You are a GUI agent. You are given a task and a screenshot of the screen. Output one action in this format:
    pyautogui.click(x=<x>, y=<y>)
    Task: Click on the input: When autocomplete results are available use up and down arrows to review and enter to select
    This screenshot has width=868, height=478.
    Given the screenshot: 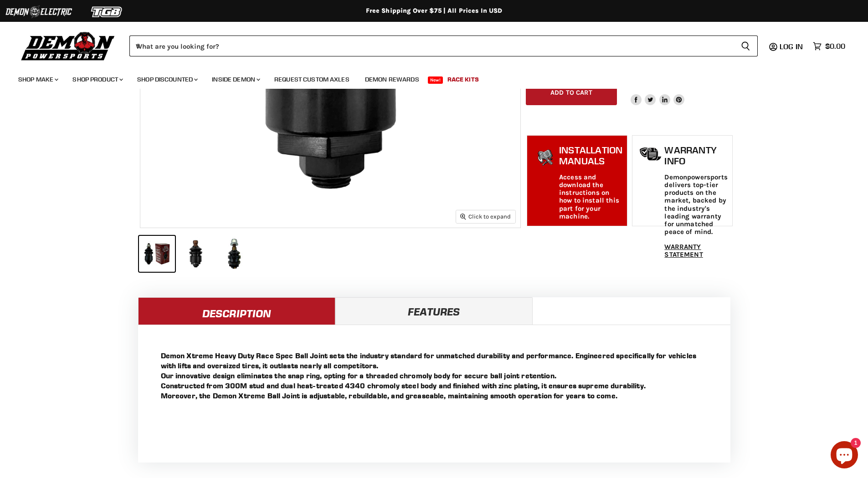 What is the action you would take?
    pyautogui.click(x=431, y=46)
    